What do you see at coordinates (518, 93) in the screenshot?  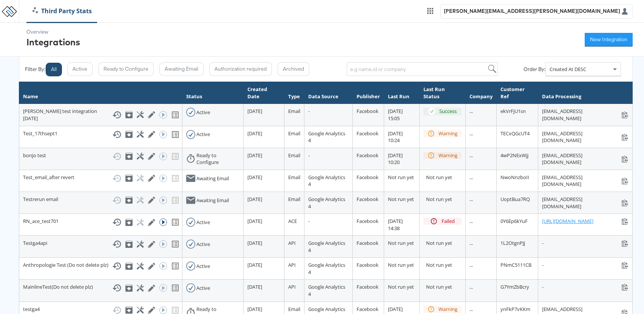 I see `th: Customer Ref` at bounding box center [518, 93].